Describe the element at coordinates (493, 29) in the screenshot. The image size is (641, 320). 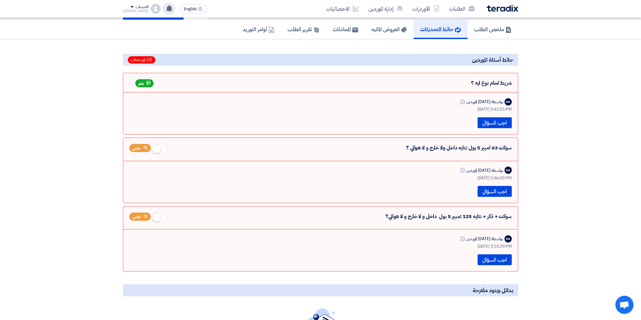
I see `h5: ملخص الطلب` at that location.